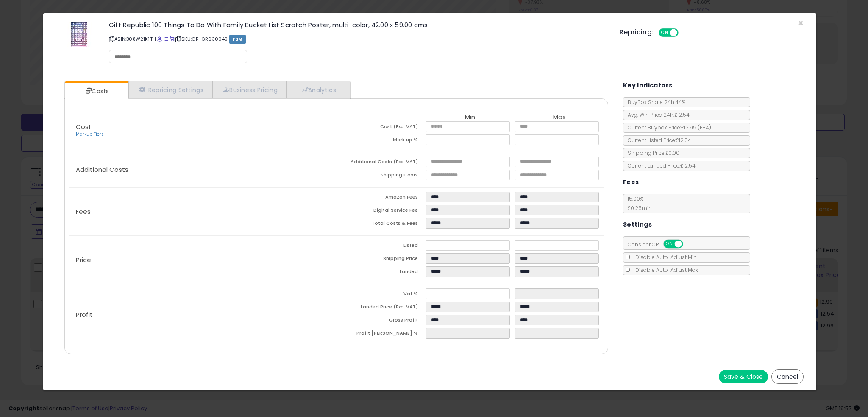 The height and width of the screenshot is (417, 868). What do you see at coordinates (170, 90) in the screenshot?
I see `a: Repricing Settings` at bounding box center [170, 90].